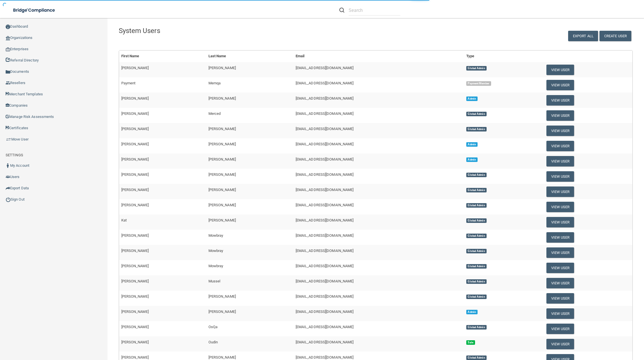 The width and height of the screenshot is (644, 360). Describe the element at coordinates (615, 36) in the screenshot. I see `button: Create User` at that location.